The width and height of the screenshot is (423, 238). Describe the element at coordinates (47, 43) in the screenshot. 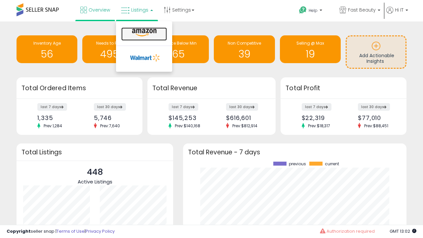

I see `span: Inventory Age` at that location.